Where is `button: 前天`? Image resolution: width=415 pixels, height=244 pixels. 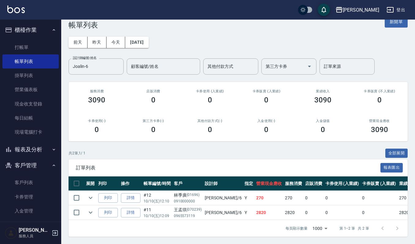 button: 前天 is located at coordinates (78, 42).